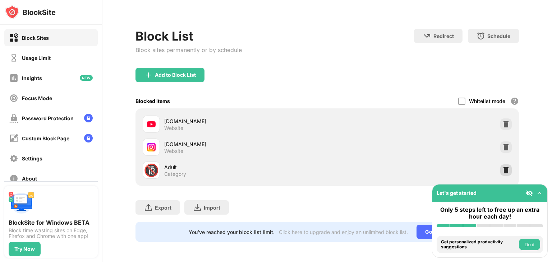 This screenshot has height=262, width=552. What do you see at coordinates (163, 208) in the screenshot?
I see `div: Export` at bounding box center [163, 208].